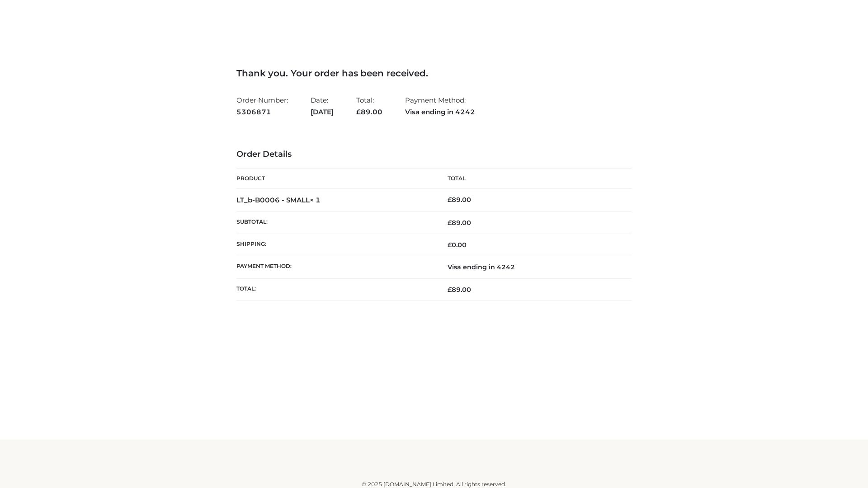  Describe the element at coordinates (262, 105) in the screenshot. I see `li: Order Number:` at that location.